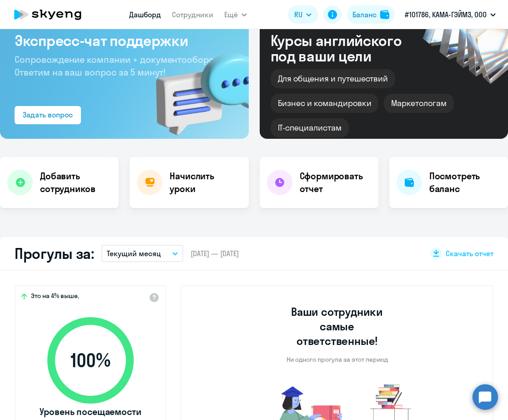  Describe the element at coordinates (465, 182) in the screenshot. I see `h4: Посмотреть баланс` at that location.